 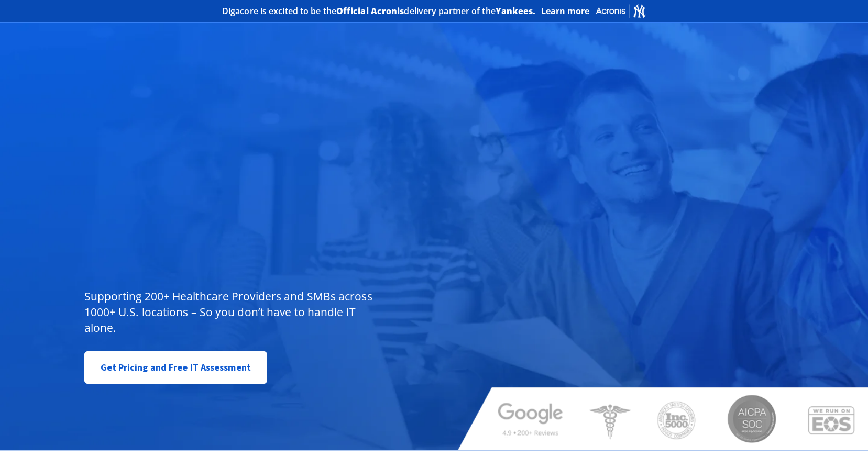 I want to click on span: Get Pricing and Free IT Assessment, so click(x=175, y=368).